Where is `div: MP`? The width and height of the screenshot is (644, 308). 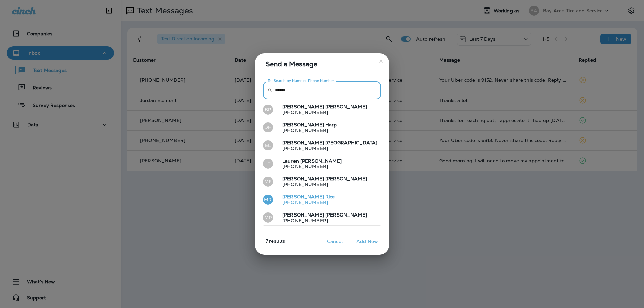 div: MP is located at coordinates (268, 217).